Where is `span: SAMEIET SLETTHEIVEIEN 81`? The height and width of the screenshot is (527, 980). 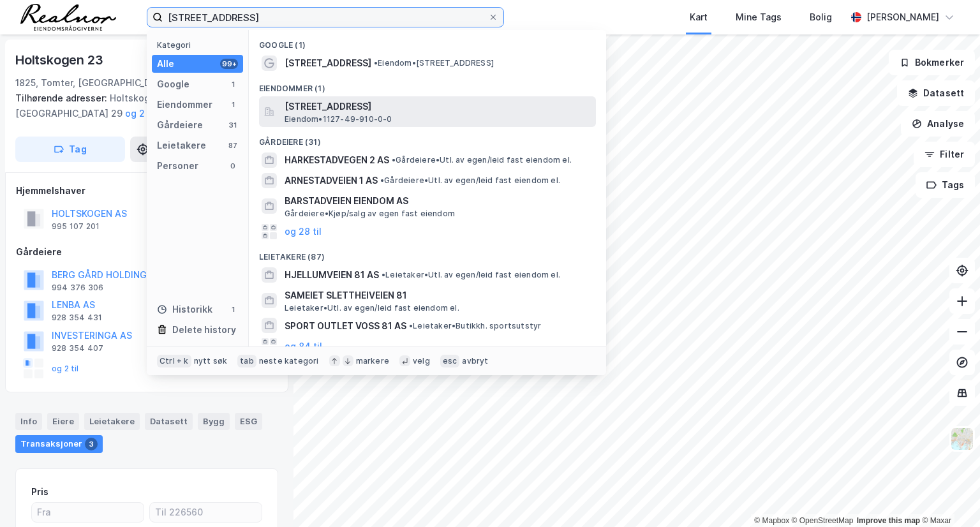
span: SAMEIET SLETTHEIVEIEN 81 is located at coordinates (438, 295).